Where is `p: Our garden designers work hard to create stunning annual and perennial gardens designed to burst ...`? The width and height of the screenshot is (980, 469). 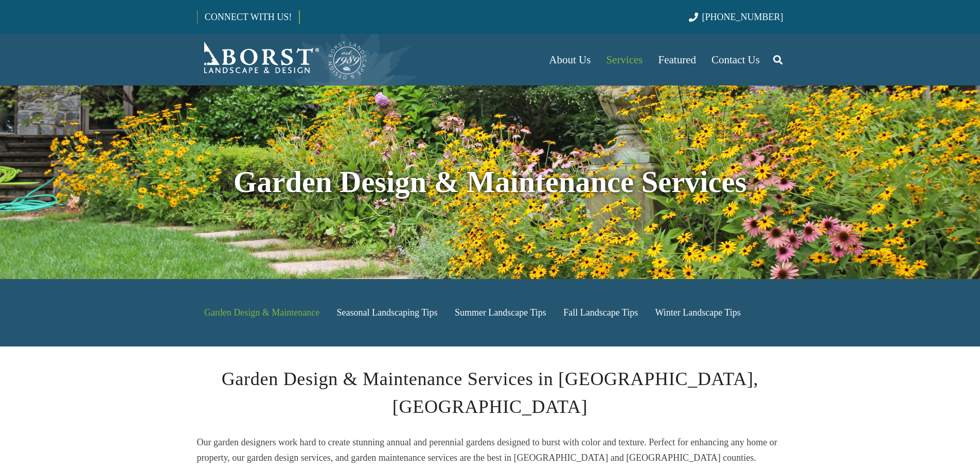
p: Our garden designers work hard to create stunning annual and perennial gardens designed to burst ... is located at coordinates (490, 450).